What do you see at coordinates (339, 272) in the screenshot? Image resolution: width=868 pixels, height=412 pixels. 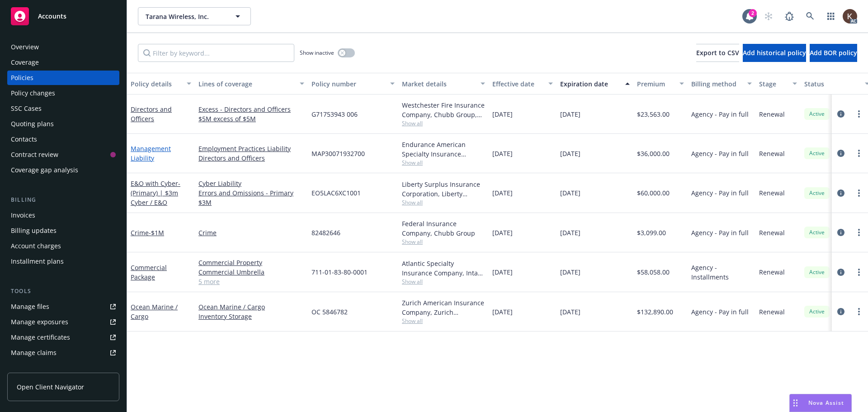 I see `span: 711-01-83-80-0001` at bounding box center [339, 272].